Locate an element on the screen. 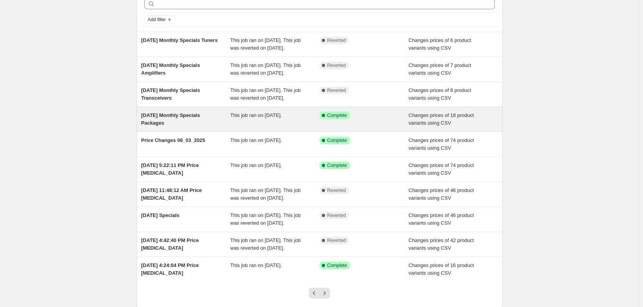 Image resolution: width=643 pixels, height=307 pixels. span: Changes prices of 42 product variants using CSV is located at coordinates (441, 244).